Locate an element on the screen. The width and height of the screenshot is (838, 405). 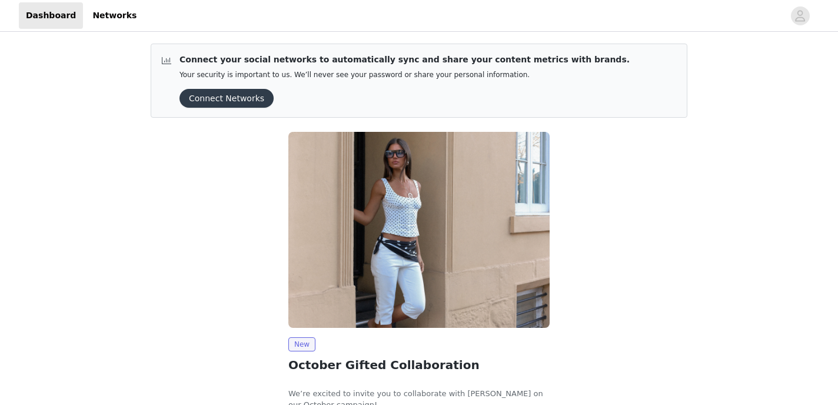
h2: October Gifted Collaboration is located at coordinates (419, 365).